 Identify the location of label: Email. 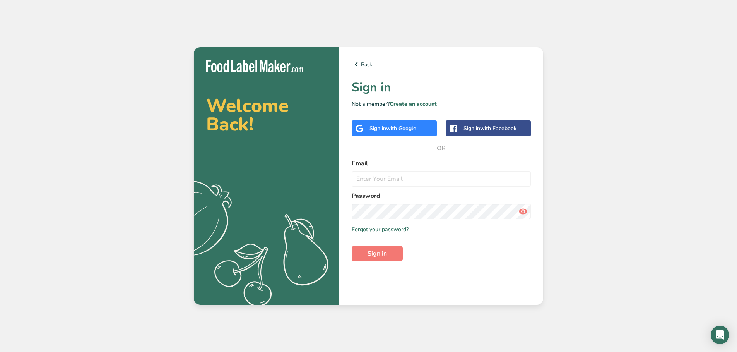
(441, 163).